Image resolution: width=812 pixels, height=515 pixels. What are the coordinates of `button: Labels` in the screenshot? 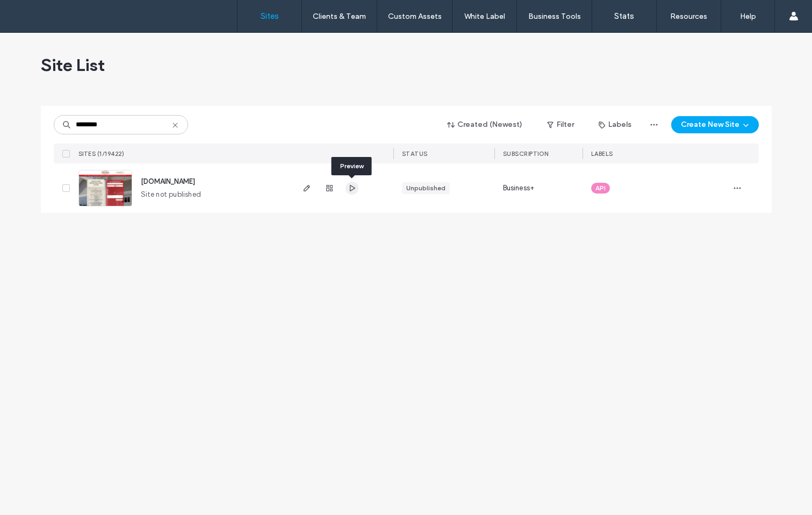 It's located at (615, 124).